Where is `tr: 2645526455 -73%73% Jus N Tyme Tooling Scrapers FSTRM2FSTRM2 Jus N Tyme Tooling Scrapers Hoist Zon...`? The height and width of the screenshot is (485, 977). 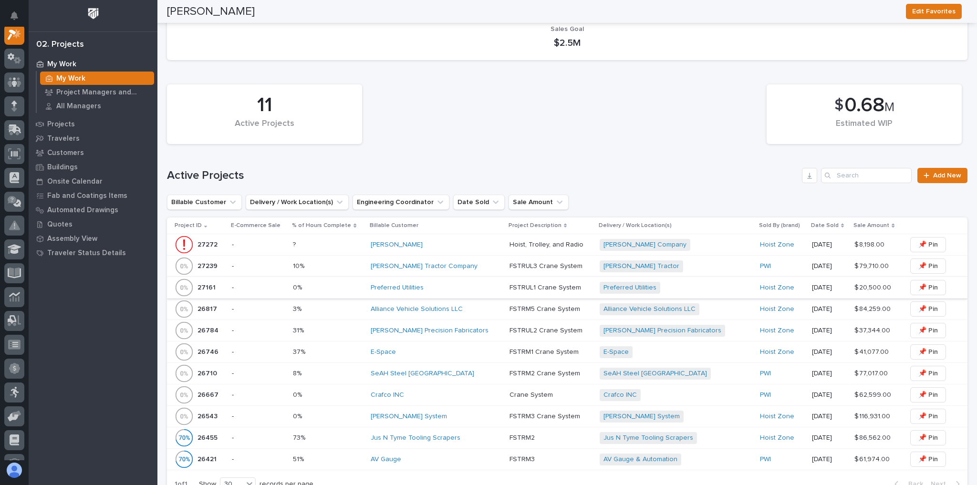
tr: 2645526455 -73%73% Jus N Tyme Tooling Scrapers FSTRM2FSTRM2 Jus N Tyme Tooling Scrapers Hoist Zon... is located at coordinates (567, 438).